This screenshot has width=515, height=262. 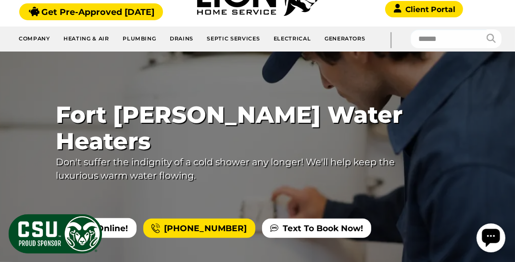 What do you see at coordinates (424, 9) in the screenshot?
I see `a: Client Portal` at bounding box center [424, 9].